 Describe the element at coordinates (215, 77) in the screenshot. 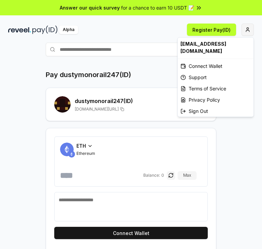

I see `div: Support` at that location.